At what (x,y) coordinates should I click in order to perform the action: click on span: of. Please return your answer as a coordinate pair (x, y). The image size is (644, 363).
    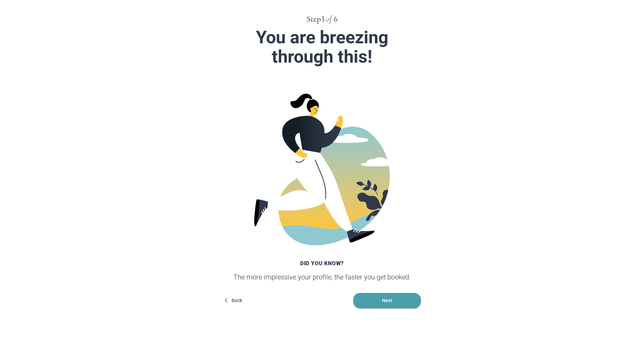
    Looking at the image, I should click on (329, 19).